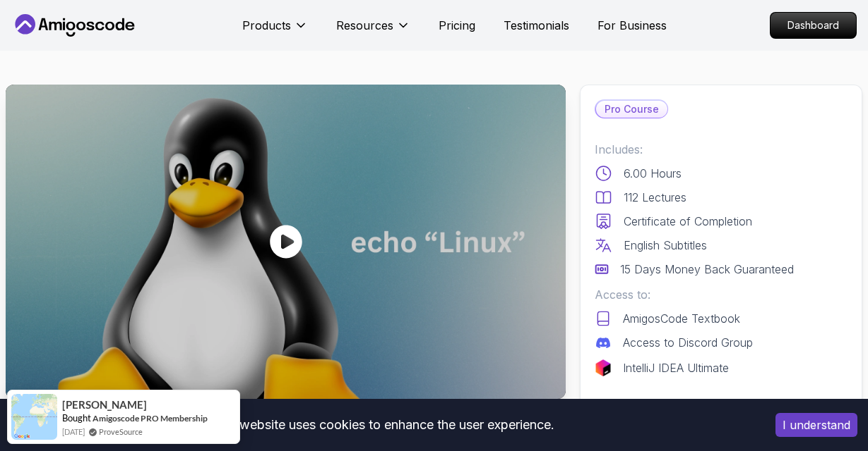 This screenshot has height=451, width=868. Describe the element at coordinates (372, 31) in the screenshot. I see `button: Resources` at that location.